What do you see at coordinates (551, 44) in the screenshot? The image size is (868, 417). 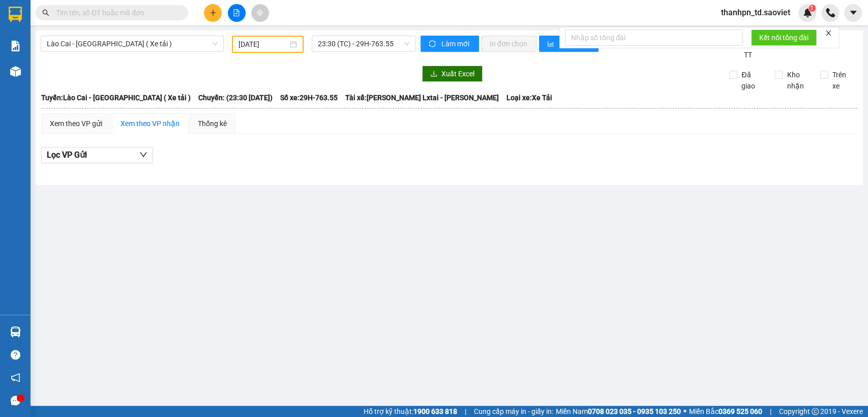 I see `span: bar-chart` at bounding box center [551, 44].